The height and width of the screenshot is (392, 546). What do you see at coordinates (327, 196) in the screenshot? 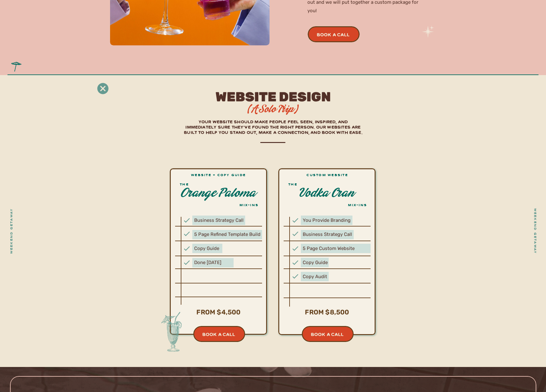
I see `h2: Vodka Cran` at bounding box center [327, 196].